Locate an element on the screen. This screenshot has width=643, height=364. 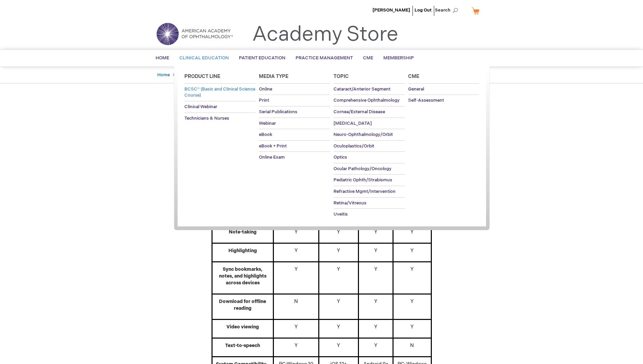
a: Log Out is located at coordinates (423, 10).